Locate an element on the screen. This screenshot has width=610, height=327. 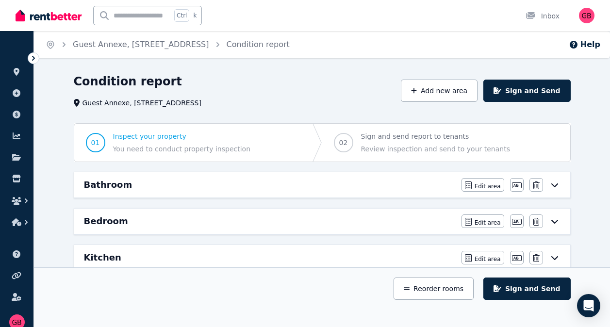
img: RentBetter is located at coordinates (49, 16).